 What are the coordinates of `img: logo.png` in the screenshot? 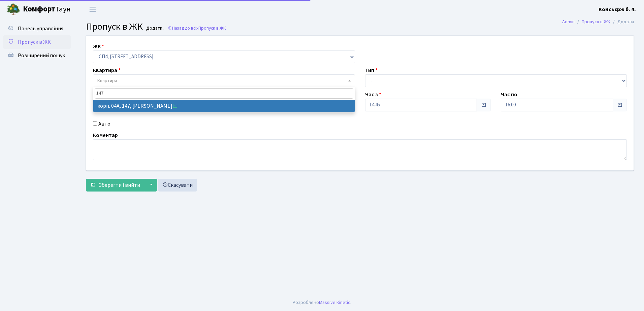 It's located at (13, 9).